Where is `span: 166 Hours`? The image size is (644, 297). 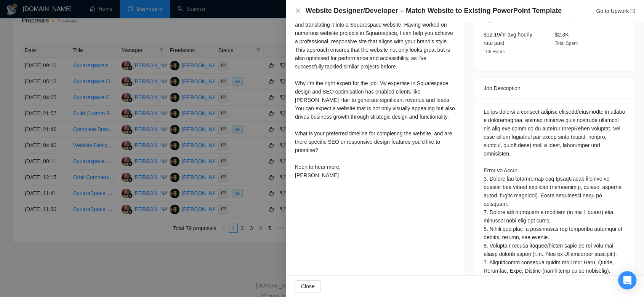 span: 166 Hours is located at coordinates (494, 52).